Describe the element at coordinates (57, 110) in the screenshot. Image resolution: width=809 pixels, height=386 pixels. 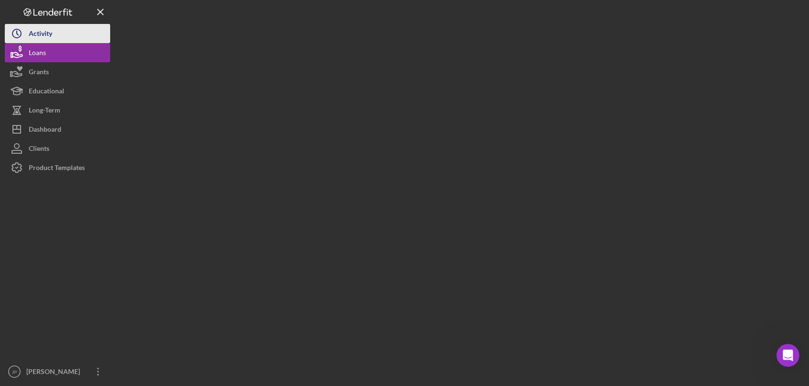
I see `button: Long-Term` at that location.